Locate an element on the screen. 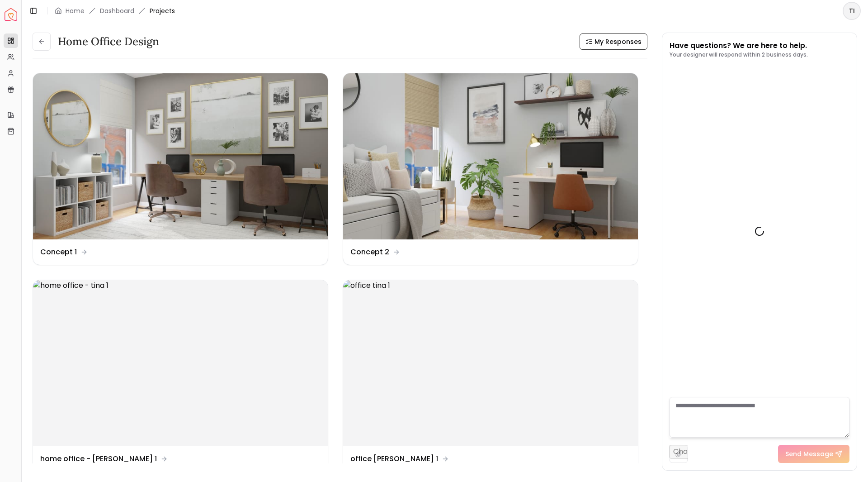 The width and height of the screenshot is (868, 482). dd: Concept 2 is located at coordinates (370, 252).